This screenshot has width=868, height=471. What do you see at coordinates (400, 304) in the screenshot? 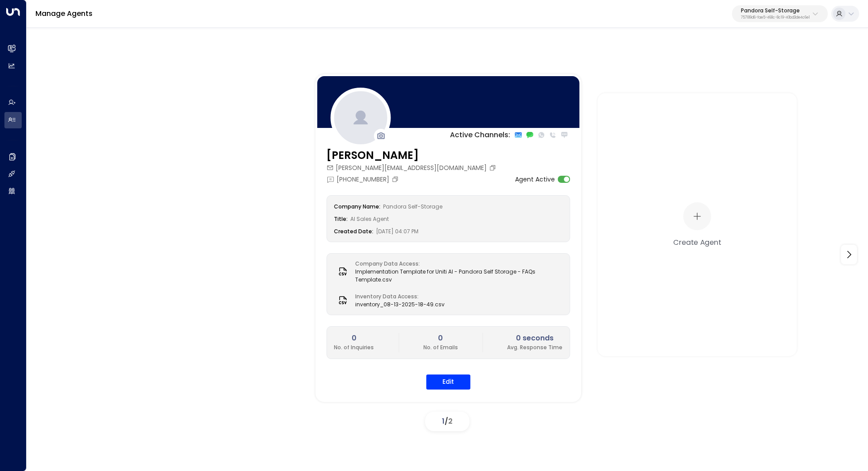
I see `span: inventory_08-13-2025-18-49.csv` at bounding box center [400, 304].